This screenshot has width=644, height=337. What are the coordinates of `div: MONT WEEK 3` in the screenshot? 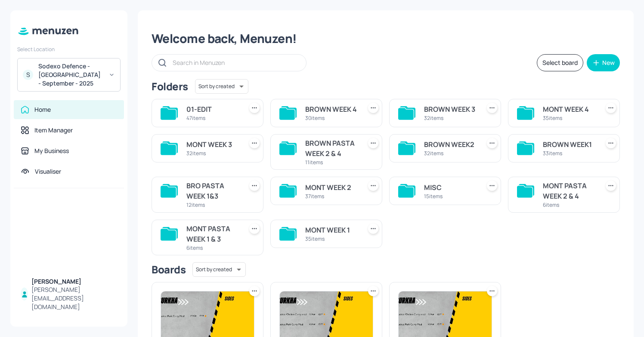 It's located at (213, 145).